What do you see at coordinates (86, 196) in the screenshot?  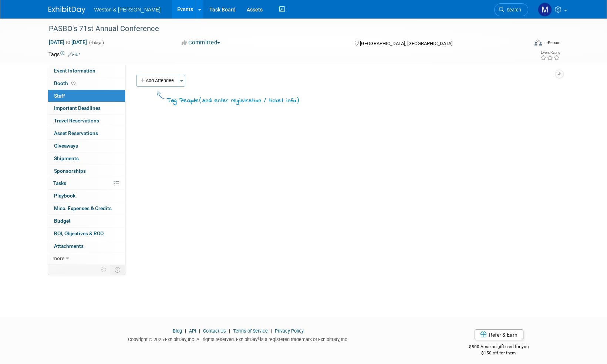 I see `a: Playbook` at bounding box center [86, 196].